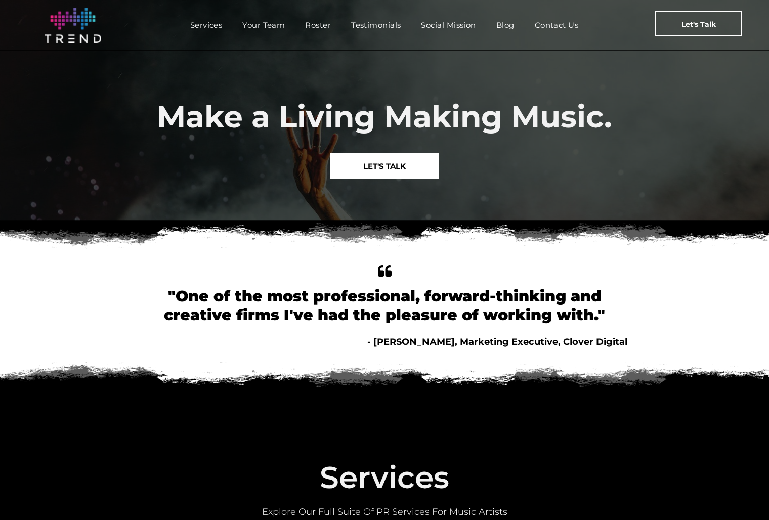  What do you see at coordinates (384, 166) in the screenshot?
I see `a: LET'S TALK` at bounding box center [384, 166].